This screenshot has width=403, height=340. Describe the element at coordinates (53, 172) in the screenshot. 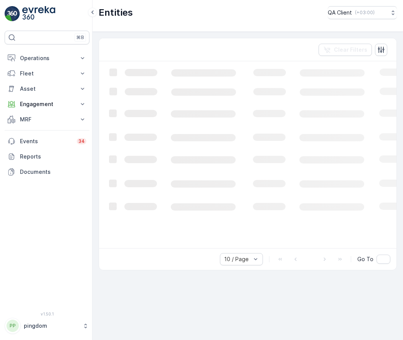

I see `p: Documents` at that location.